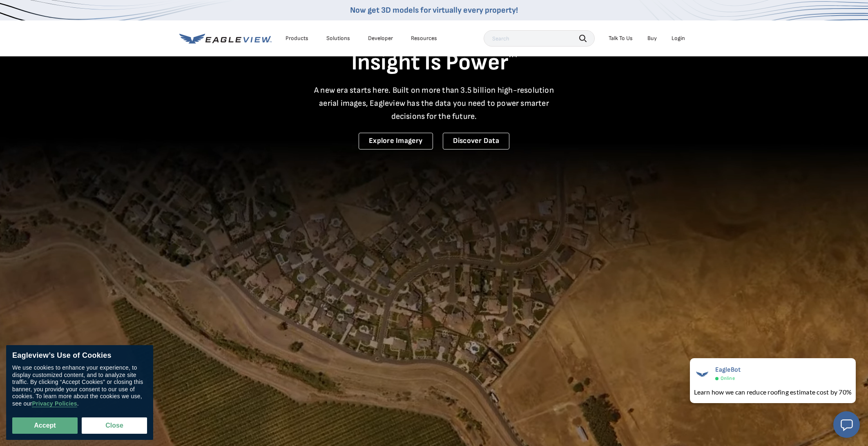 The width and height of the screenshot is (868, 446). What do you see at coordinates (702, 374) in the screenshot?
I see `img: EagleBot` at bounding box center [702, 374].